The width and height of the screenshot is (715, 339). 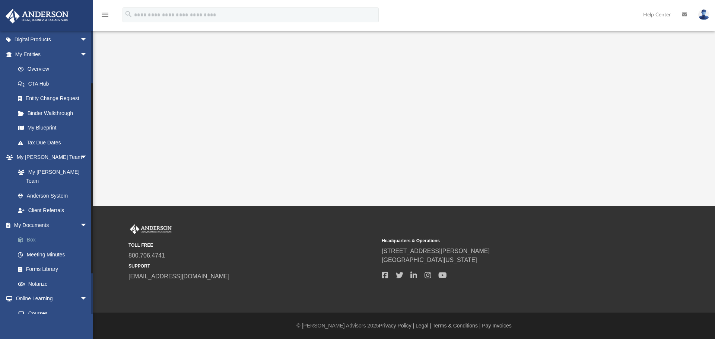 What do you see at coordinates (54, 240) in the screenshot?
I see `a: Box` at bounding box center [54, 240].